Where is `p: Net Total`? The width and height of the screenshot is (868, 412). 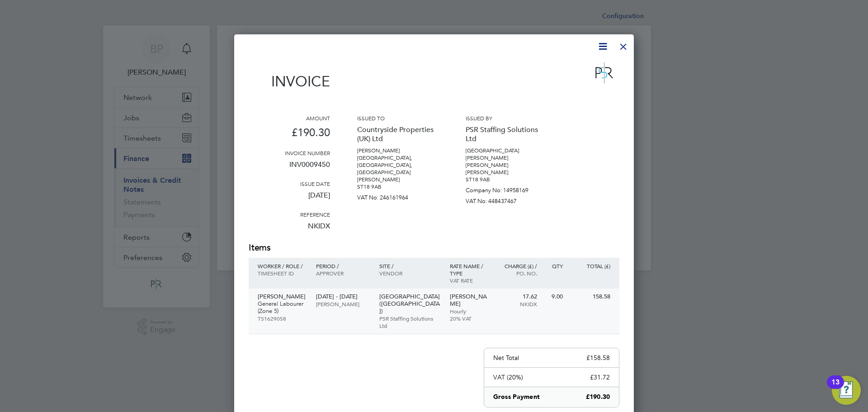
p: Net Total is located at coordinates (506, 358).